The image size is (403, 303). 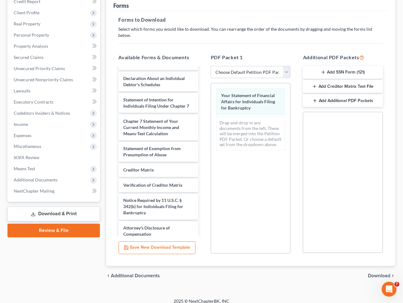 What do you see at coordinates (54, 231) in the screenshot?
I see `a: Review & File` at bounding box center [54, 231].